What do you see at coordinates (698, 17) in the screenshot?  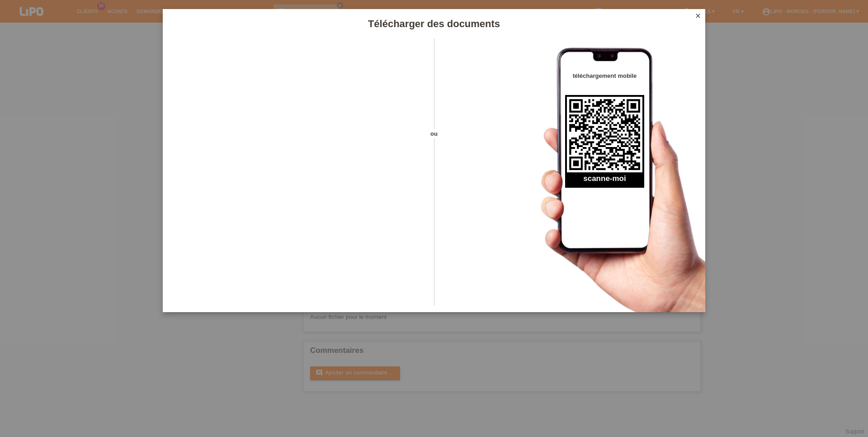 I see `a: close` at bounding box center [698, 17].